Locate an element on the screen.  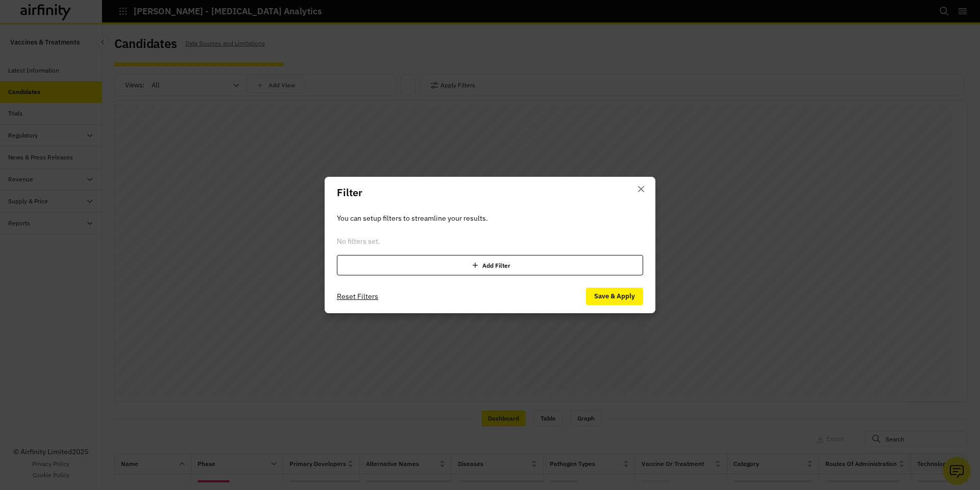
button: Reset Filters is located at coordinates (357, 297).